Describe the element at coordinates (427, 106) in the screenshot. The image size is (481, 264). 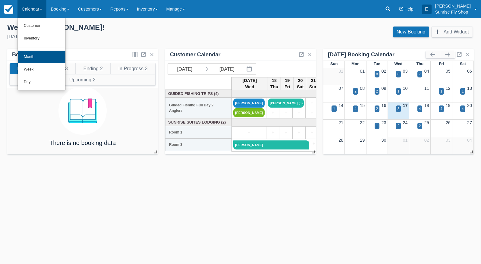
I see `a: 18` at that location.